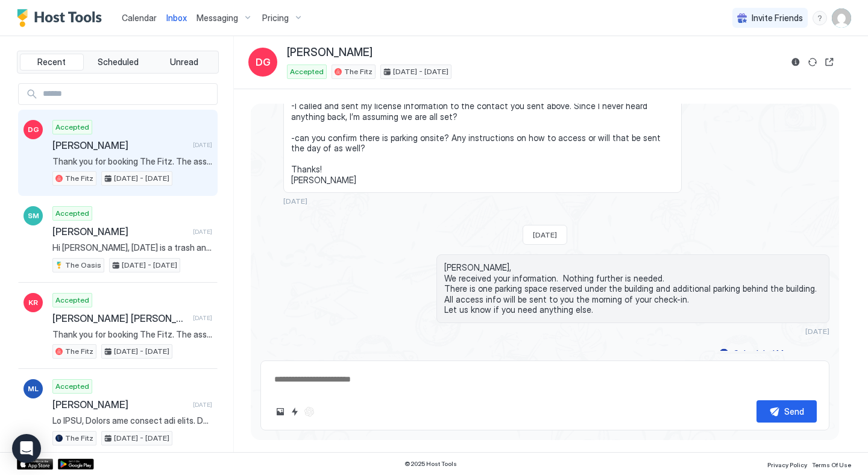 The height and width of the screenshot is (475, 868). Describe the element at coordinates (76, 464) in the screenshot. I see `div: Google Play Store` at that location.